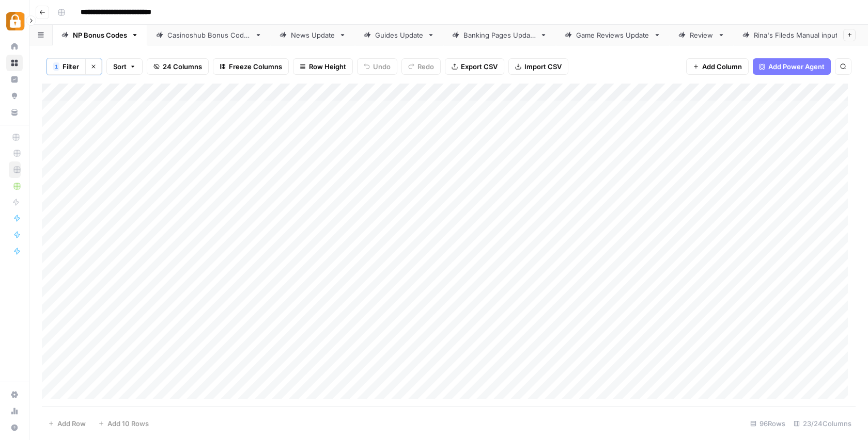  What do you see at coordinates (56, 67) in the screenshot?
I see `div: 1` at bounding box center [56, 67].